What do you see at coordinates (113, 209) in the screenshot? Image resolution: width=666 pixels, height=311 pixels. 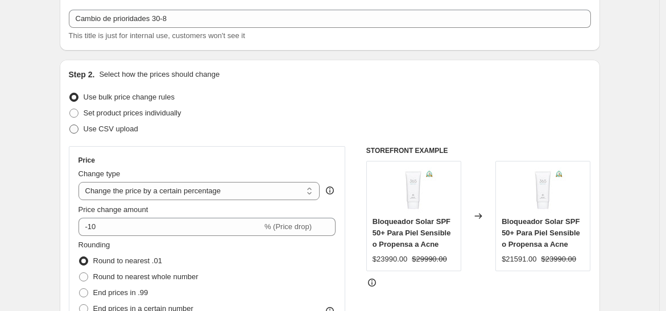 I see `span: Price change amount` at bounding box center [113, 209].